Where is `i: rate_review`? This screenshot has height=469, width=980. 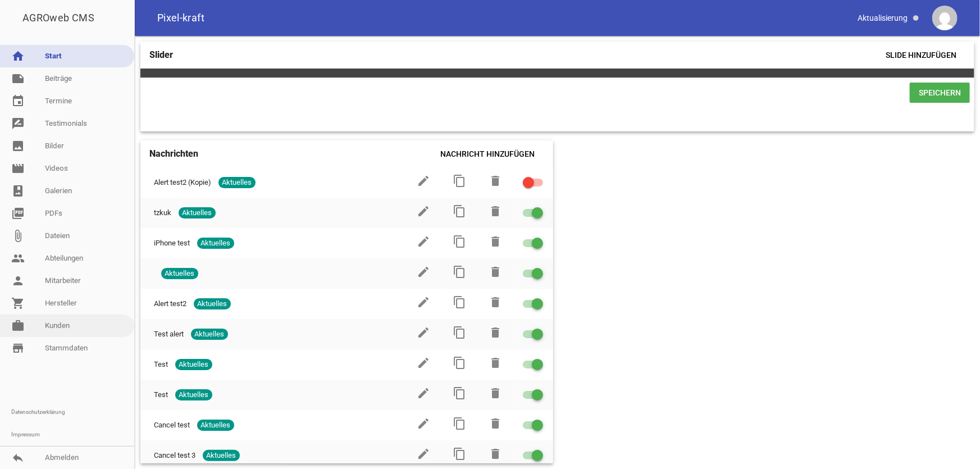 i: rate_review is located at coordinates (18, 123).